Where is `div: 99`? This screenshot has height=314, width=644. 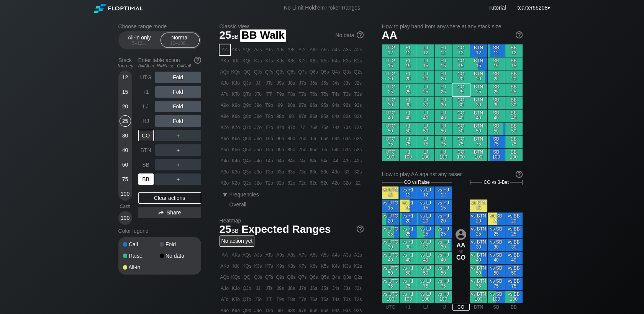
div: 99 is located at coordinates (281, 105).